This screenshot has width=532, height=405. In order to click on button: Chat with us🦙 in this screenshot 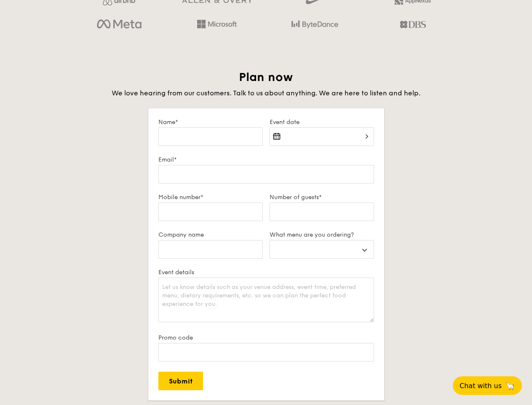, I will do `click(488, 386)`.